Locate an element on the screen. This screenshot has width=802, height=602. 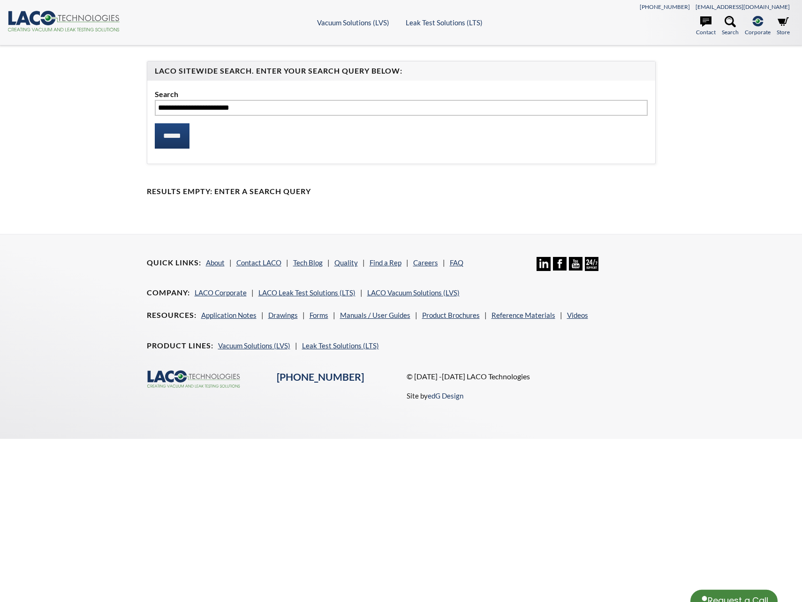
a: Forms is located at coordinates (319, 315).